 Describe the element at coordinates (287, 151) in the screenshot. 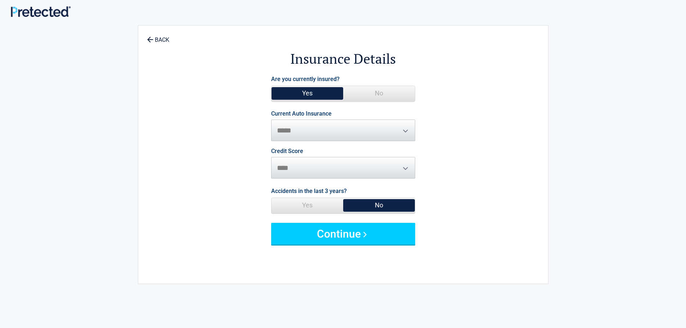

I see `label: Credit Score` at that location.